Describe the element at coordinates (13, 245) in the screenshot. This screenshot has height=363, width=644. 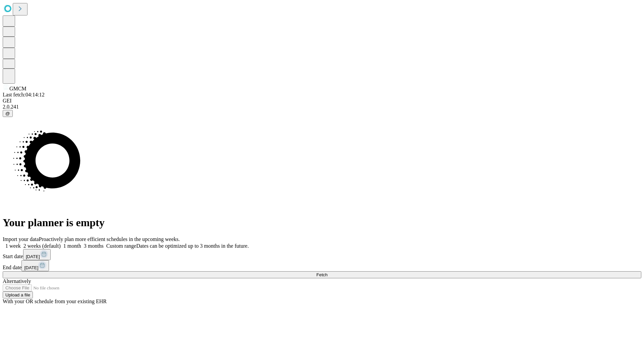
I see `span: 1 week` at that location.